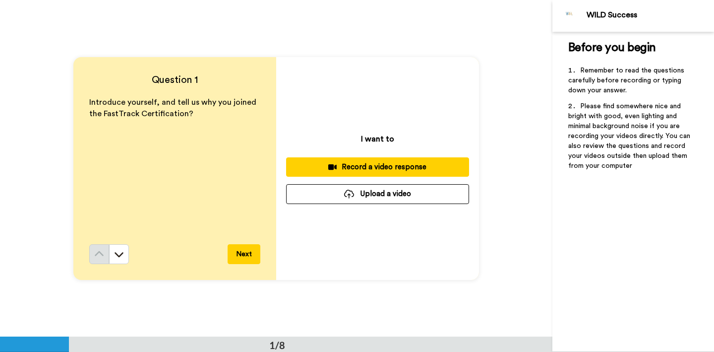 This screenshot has width=714, height=352. Describe the element at coordinates (378, 139) in the screenshot. I see `p: I want to` at that location.